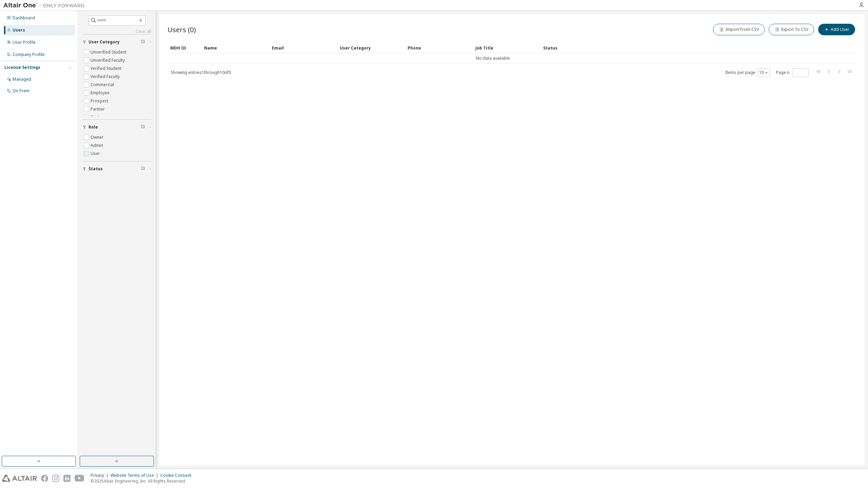 Image resolution: width=868 pixels, height=488 pixels. I want to click on label: Verified Faculty, so click(106, 77).